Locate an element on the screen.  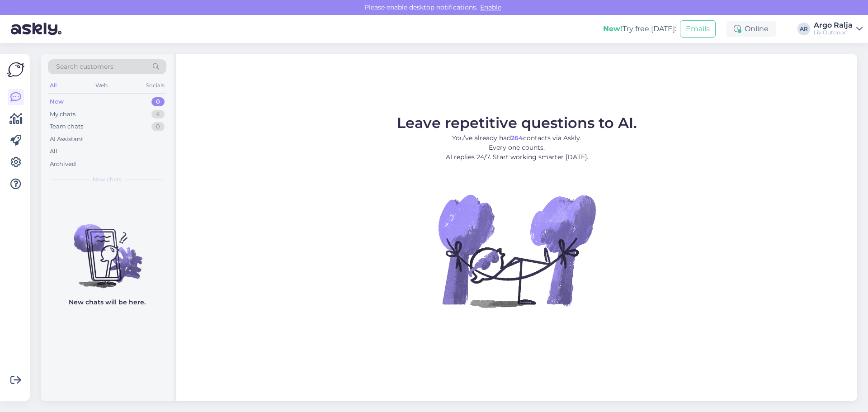
div: Team chats is located at coordinates (66, 127).